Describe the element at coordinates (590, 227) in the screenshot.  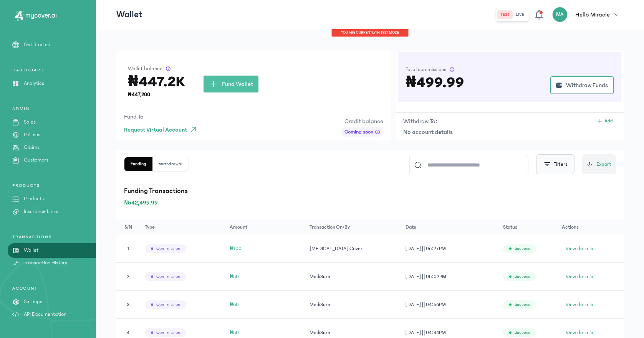
I see `th: Actions` at that location.